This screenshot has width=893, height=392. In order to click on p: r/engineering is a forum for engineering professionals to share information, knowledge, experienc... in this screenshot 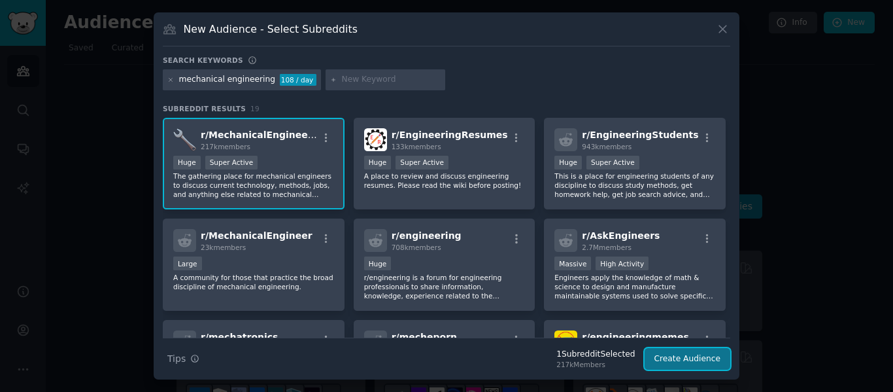, I will do `click(445, 286)`.